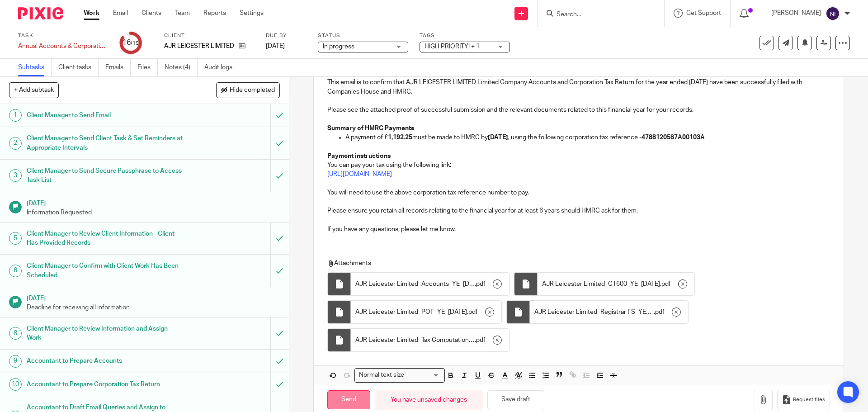 This screenshot has width=868, height=412. What do you see at coordinates (105, 384) in the screenshot?
I see `h1: Accountant to Prepare Corporation Tax Return` at bounding box center [105, 384].